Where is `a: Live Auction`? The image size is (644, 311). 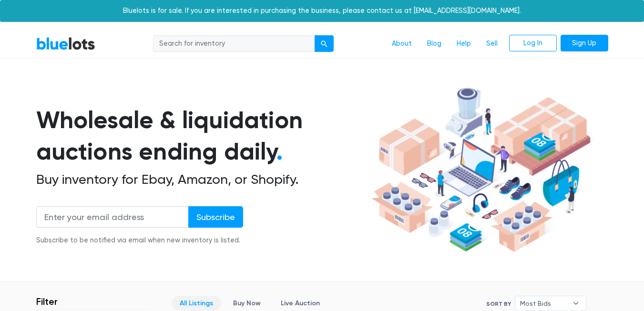
a: Live Auction is located at coordinates (300, 303).